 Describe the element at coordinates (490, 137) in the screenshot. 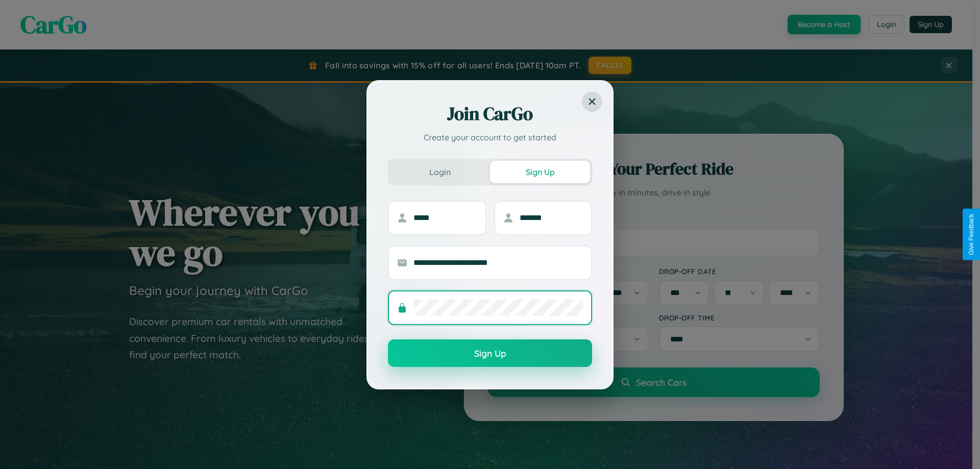

I see `p: Create your account to get started` at that location.